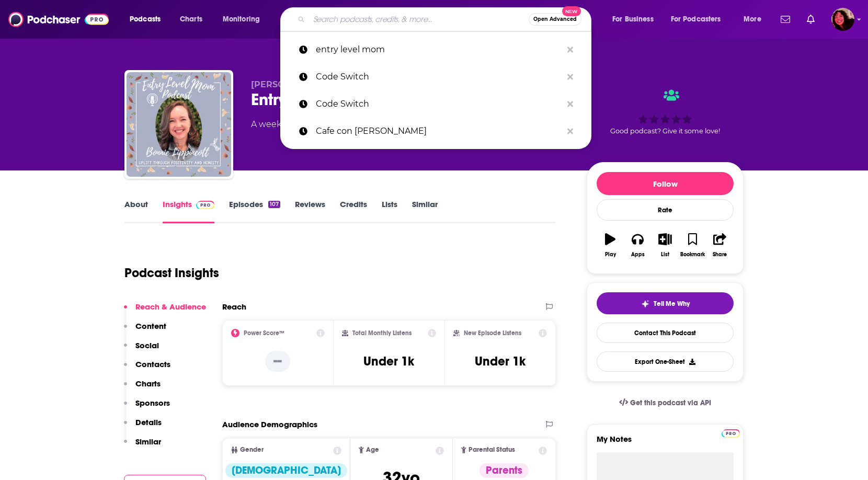 The width and height of the screenshot is (868, 480). What do you see at coordinates (665, 304) in the screenshot?
I see `button: tell me why sparkleTell Me Why` at bounding box center [665, 304].